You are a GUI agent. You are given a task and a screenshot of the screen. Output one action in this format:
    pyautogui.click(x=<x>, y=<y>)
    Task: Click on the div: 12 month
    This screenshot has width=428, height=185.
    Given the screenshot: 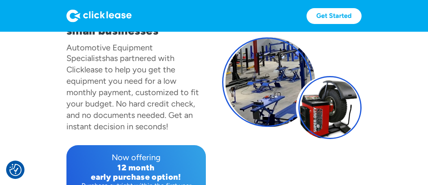 What is the action you would take?
    pyautogui.click(x=136, y=168)
    